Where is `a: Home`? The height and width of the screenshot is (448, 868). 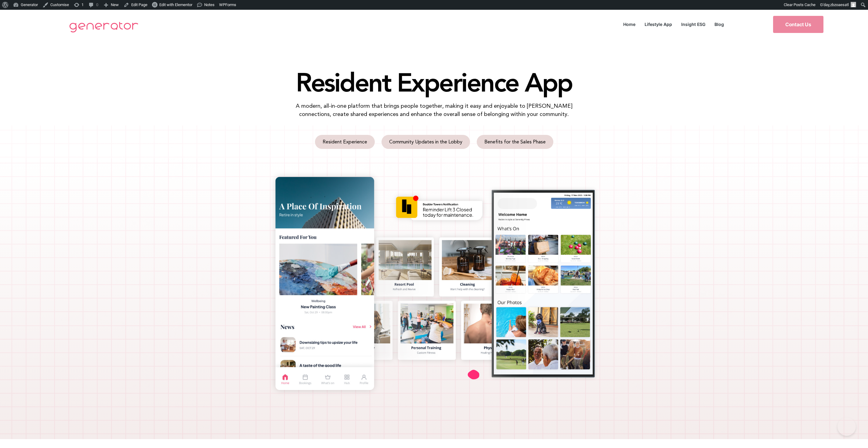 a: Home is located at coordinates (629, 24).